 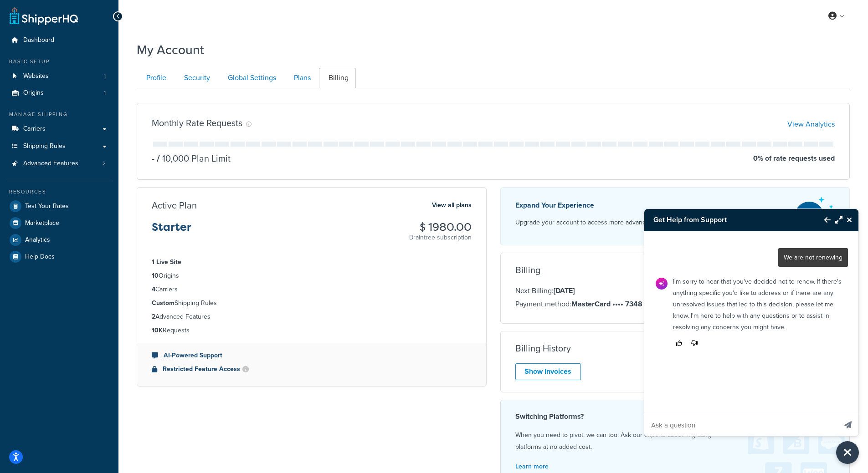 What do you see at coordinates (638, 206) in the screenshot?
I see `p: Expand Your Experience` at bounding box center [638, 206].